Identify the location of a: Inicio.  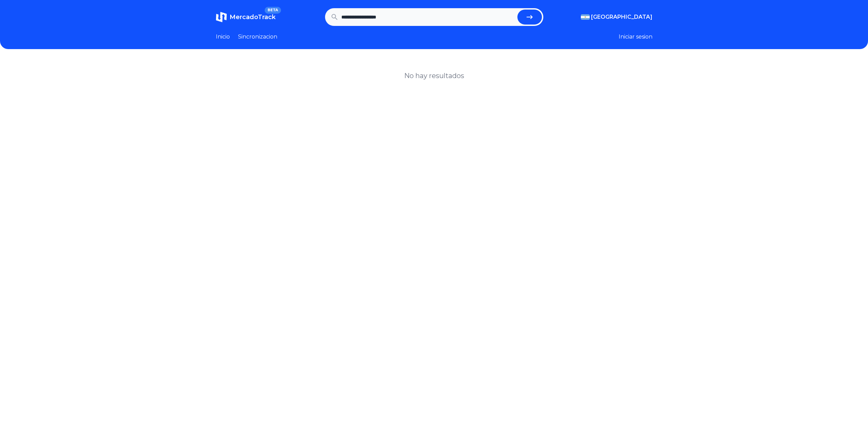
(223, 37).